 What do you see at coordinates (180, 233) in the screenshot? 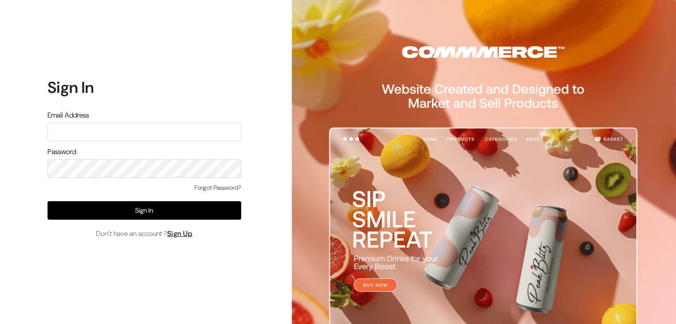
I see `a: Sign Up` at bounding box center [180, 233].